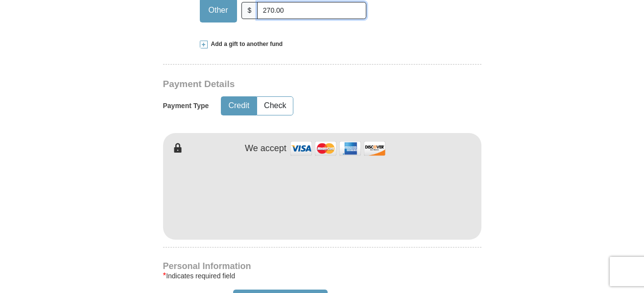 This screenshot has height=293, width=644. Describe the element at coordinates (239, 106) in the screenshot. I see `button: Credit` at that location.